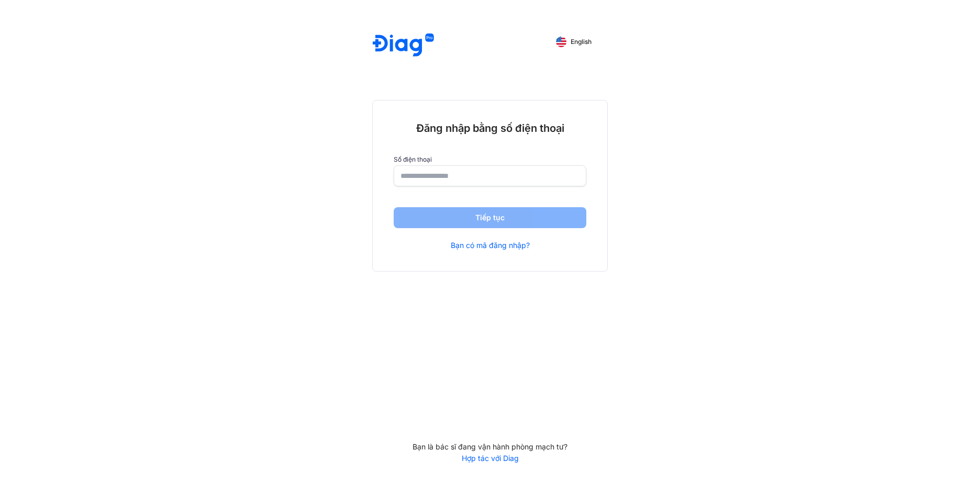 The height and width of the screenshot is (484, 980). I want to click on a: Hợp tác với Diag, so click(490, 458).